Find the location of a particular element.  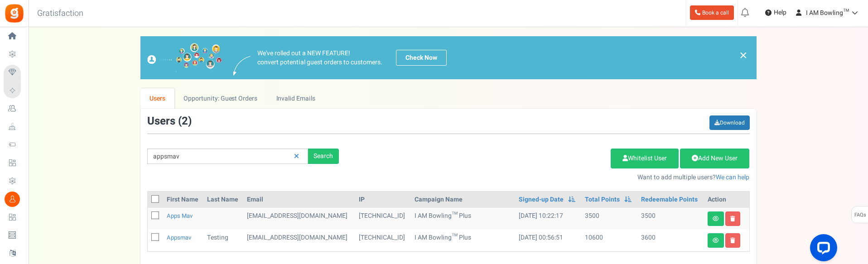

a: Apps Mav is located at coordinates (179, 216).